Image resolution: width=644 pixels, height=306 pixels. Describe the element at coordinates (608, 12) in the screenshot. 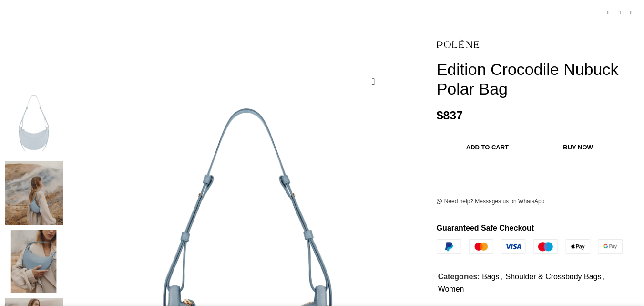

I see `a: Previous product` at that location.